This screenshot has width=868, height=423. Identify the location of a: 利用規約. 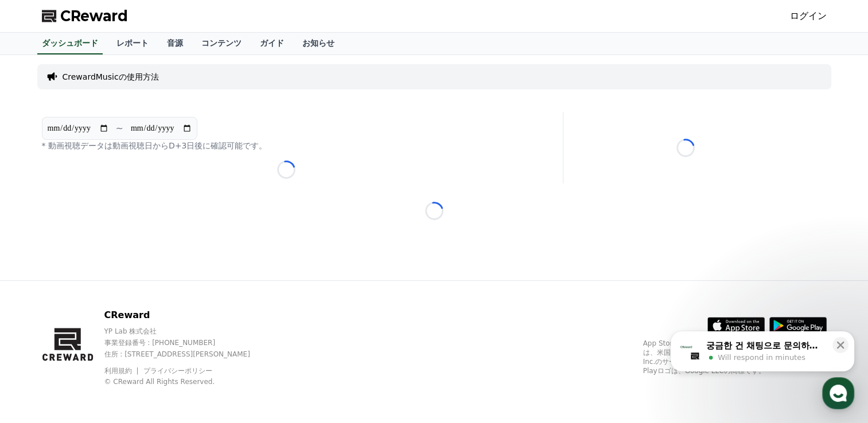
(122, 371).